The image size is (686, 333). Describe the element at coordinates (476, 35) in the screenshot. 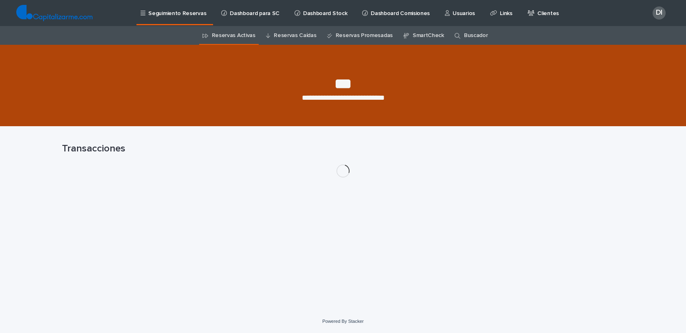

I see `a: Buscador` at that location.